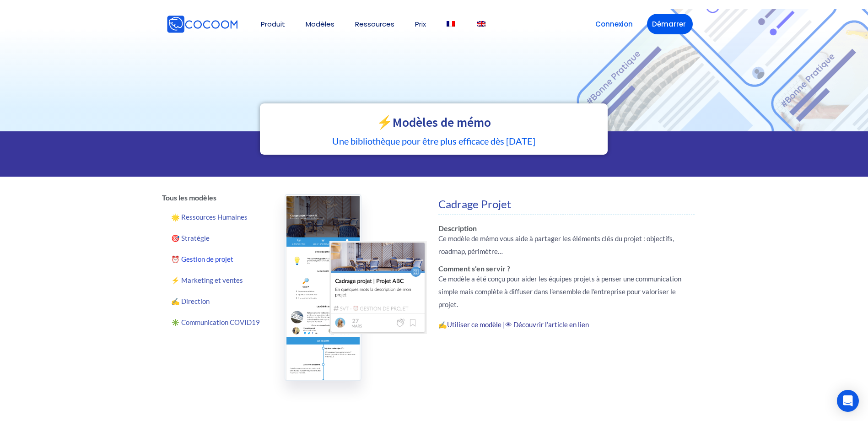 The image size is (868, 421). Describe the element at coordinates (566, 244) in the screenshot. I see `p: Ce modèle de mémo vous aide à partager les éléments clés du projet : objectifs, roadmap, périmètre…` at that location.